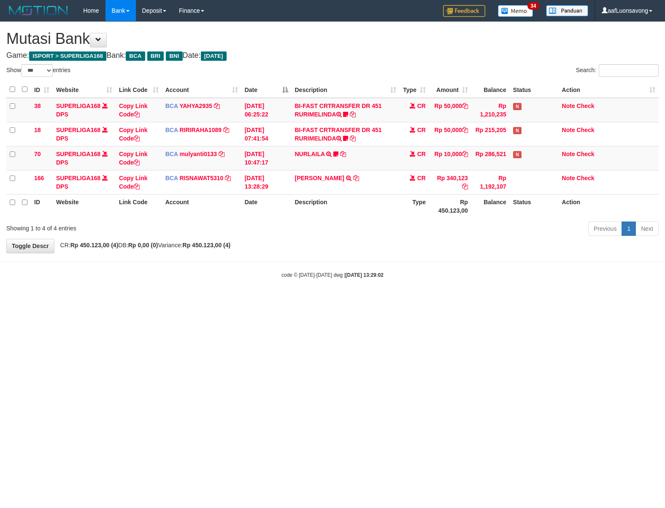 Image resolution: width=665 pixels, height=508 pixels. Describe the element at coordinates (226, 130) in the screenshot. I see `a: Copy RIRIRAHA1089 to clipboard` at that location.